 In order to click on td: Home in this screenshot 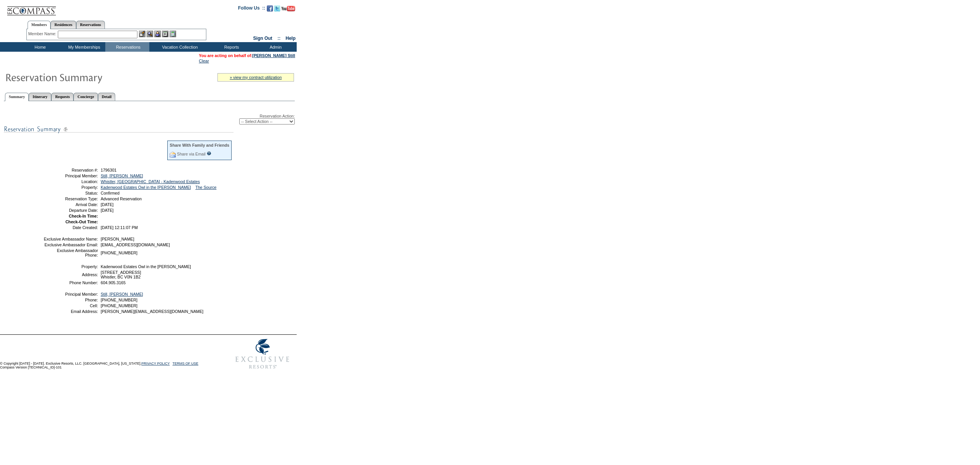, I will do `click(39, 47)`.